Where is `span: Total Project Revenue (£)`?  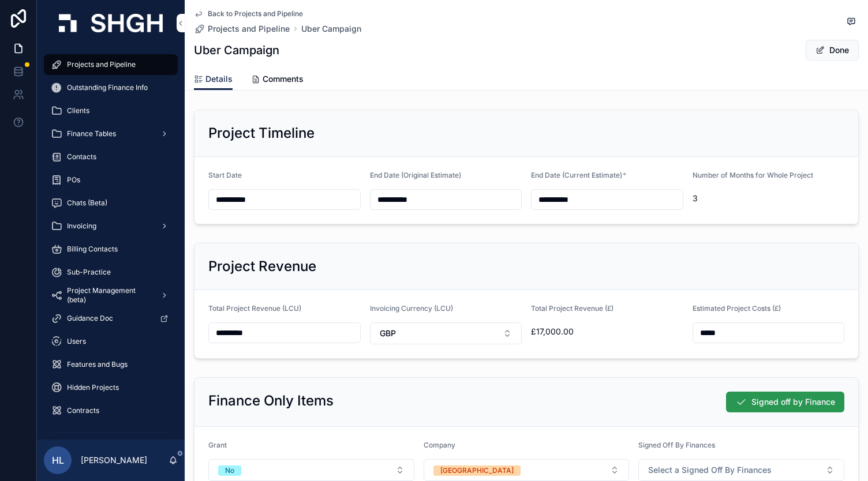 span: Total Project Revenue (£) is located at coordinates (572, 308).